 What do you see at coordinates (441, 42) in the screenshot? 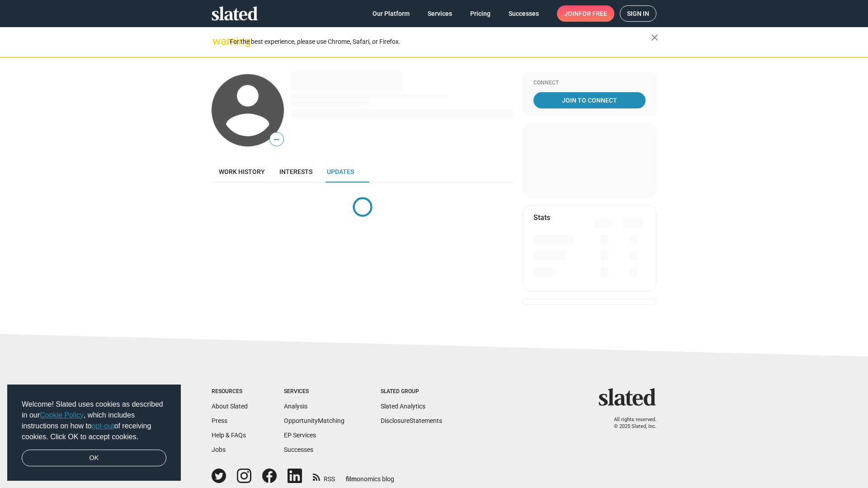
I see `div: For the best experience, please use Chrome, Safari, or Firefox.` at bounding box center [441, 42].